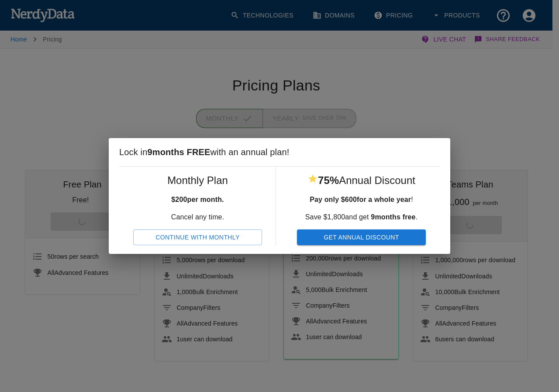  Describe the element at coordinates (198, 217) in the screenshot. I see `p: Cancel any time.` at that location.